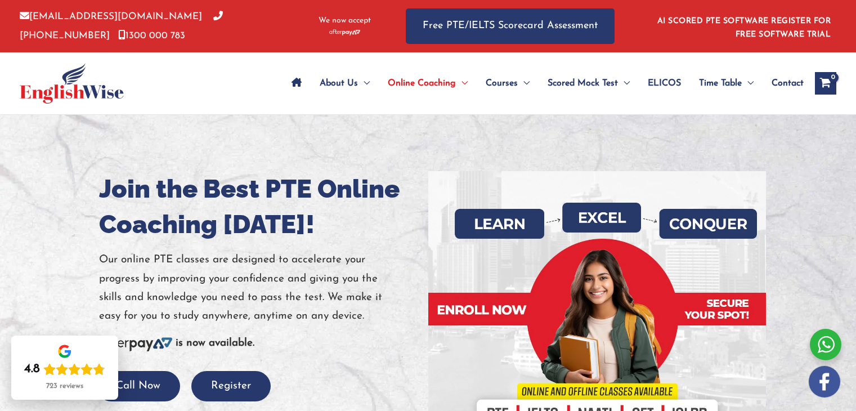  Describe the element at coordinates (231, 386) in the screenshot. I see `button: Register` at that location.